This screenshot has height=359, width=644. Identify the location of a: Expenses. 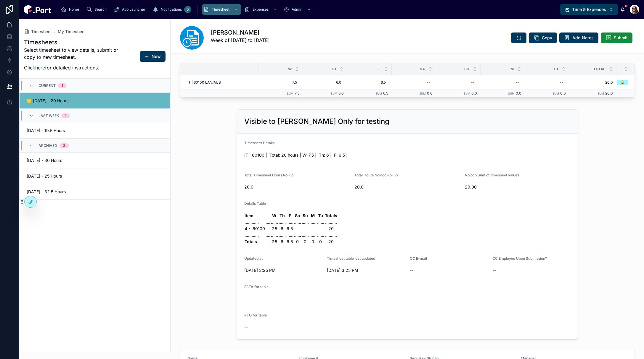
(261, 10).